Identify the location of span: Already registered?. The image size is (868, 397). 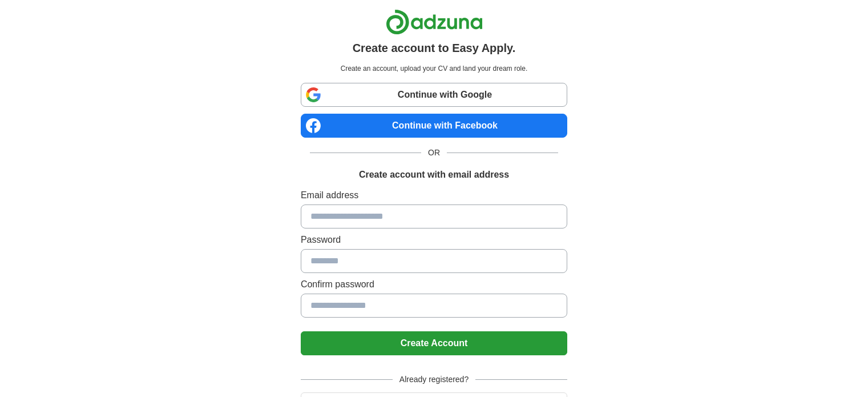
(434, 379).